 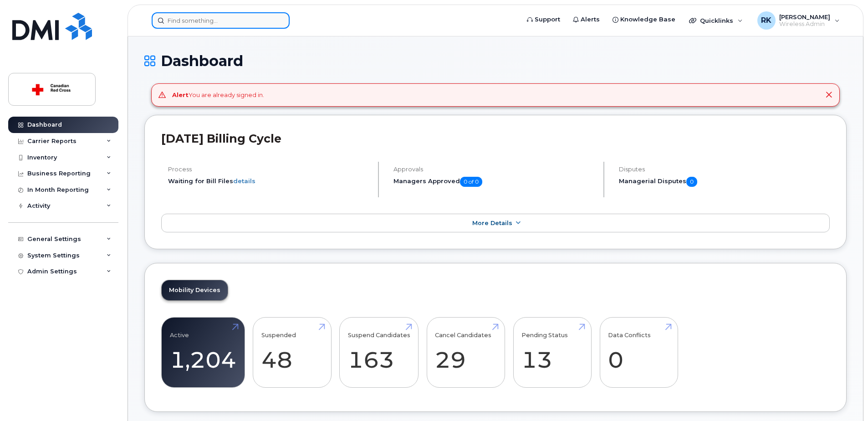 What do you see at coordinates (466, 353) in the screenshot?
I see `a: Cancel Candidates 29` at bounding box center [466, 353].